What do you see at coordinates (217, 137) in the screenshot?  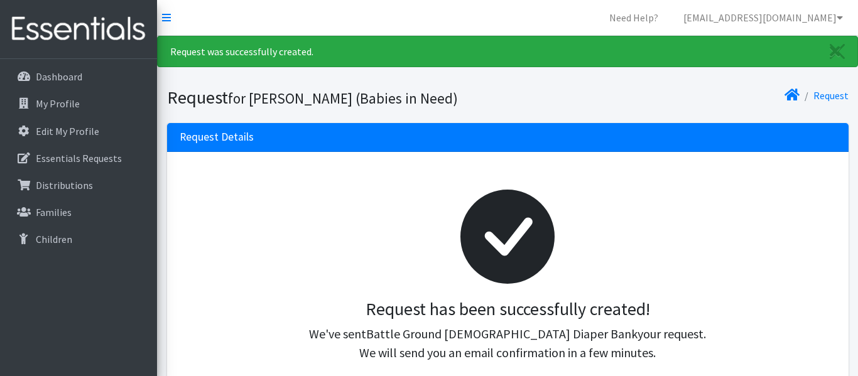 I see `h3: Request Details` at bounding box center [217, 137].